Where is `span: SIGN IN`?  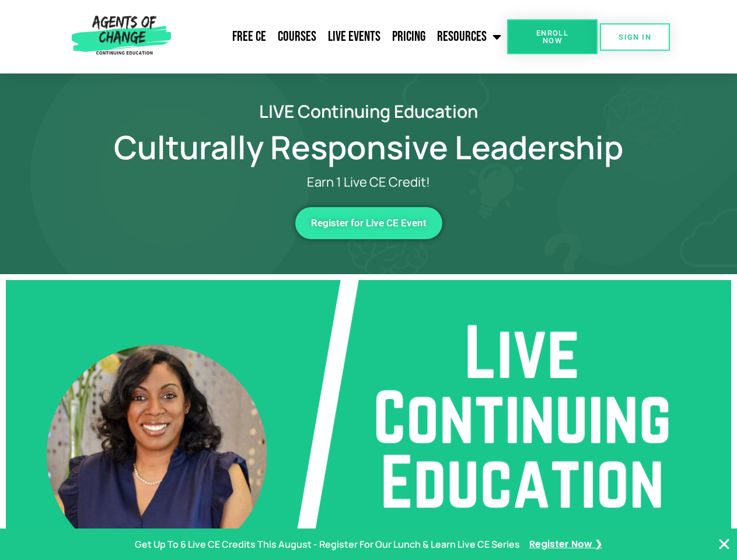
span: SIGN IN is located at coordinates (635, 37).